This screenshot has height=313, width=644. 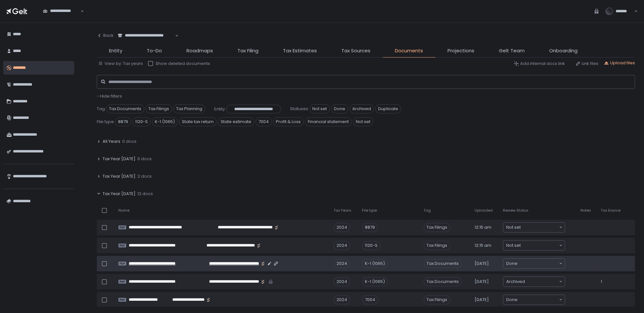 What do you see at coordinates (109, 96) in the screenshot?
I see `span: - Hide filters` at bounding box center [109, 96].